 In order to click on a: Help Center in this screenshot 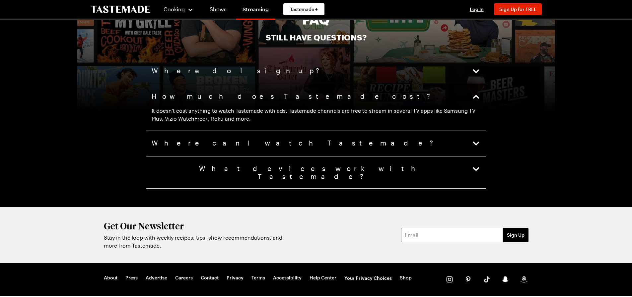, I will do `click(323, 278)`.